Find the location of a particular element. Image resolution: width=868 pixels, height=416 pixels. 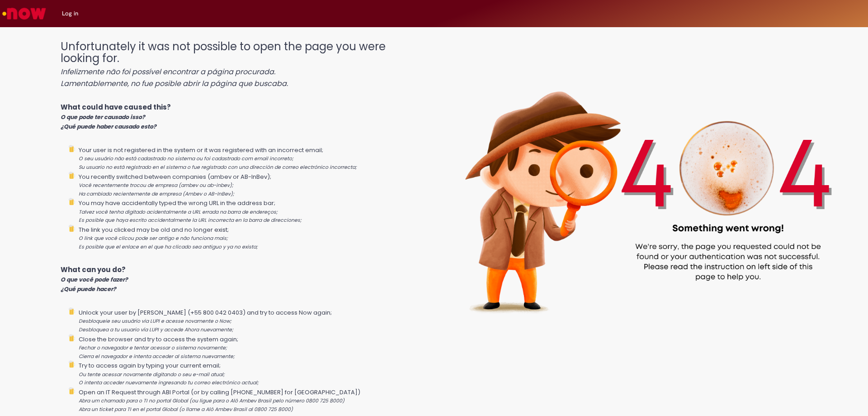

i: O link que você clicou pode ser antigo e não funciona mais; is located at coordinates (153, 238).